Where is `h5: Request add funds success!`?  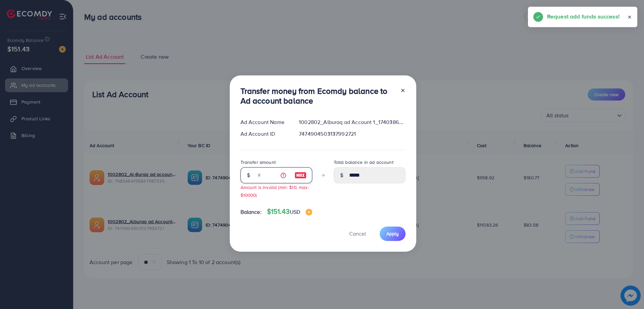 h5: Request add funds success! is located at coordinates (583, 17).